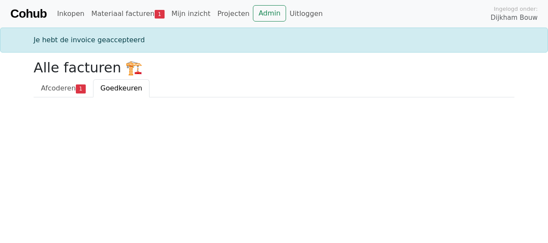  Describe the element at coordinates (128, 14) in the screenshot. I see `a: Materiaal facturen1` at that location.